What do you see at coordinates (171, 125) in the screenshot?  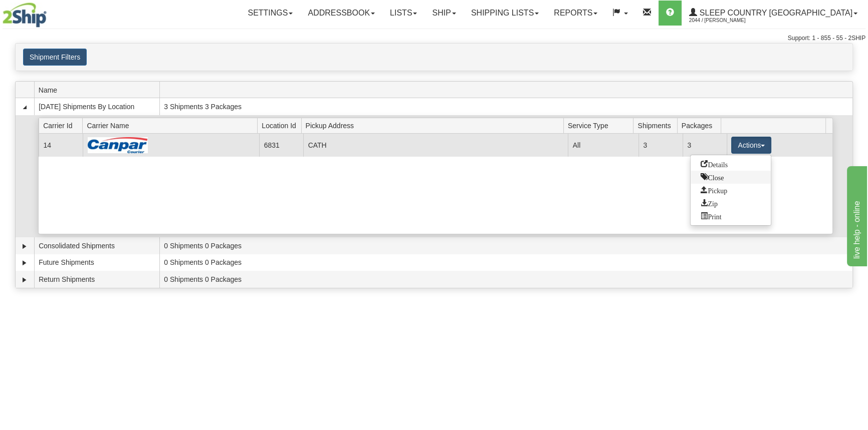 I see `span: Carrier Name` at bounding box center [171, 125].